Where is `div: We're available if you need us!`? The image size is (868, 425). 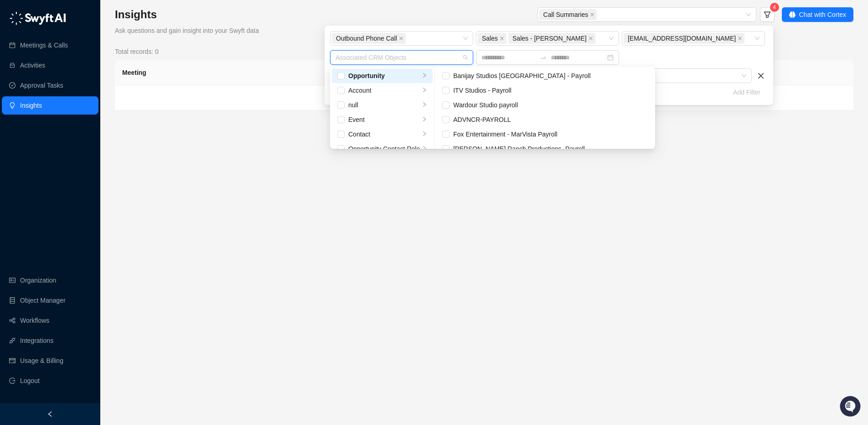 div: We're available if you need us! is located at coordinates (73, 96).